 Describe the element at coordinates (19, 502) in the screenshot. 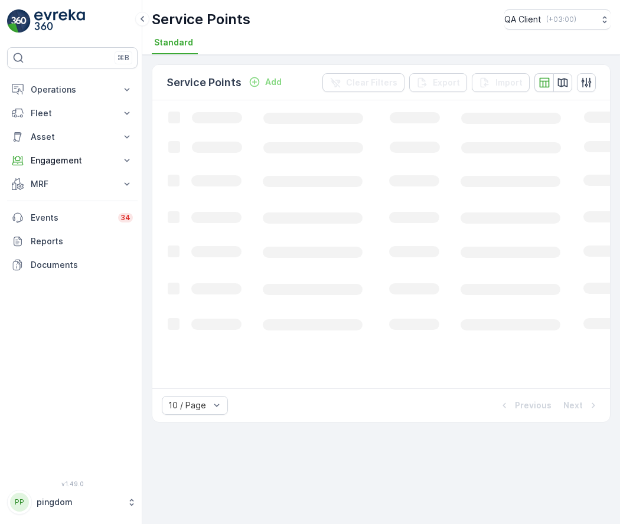

I see `div: PP` at that location.